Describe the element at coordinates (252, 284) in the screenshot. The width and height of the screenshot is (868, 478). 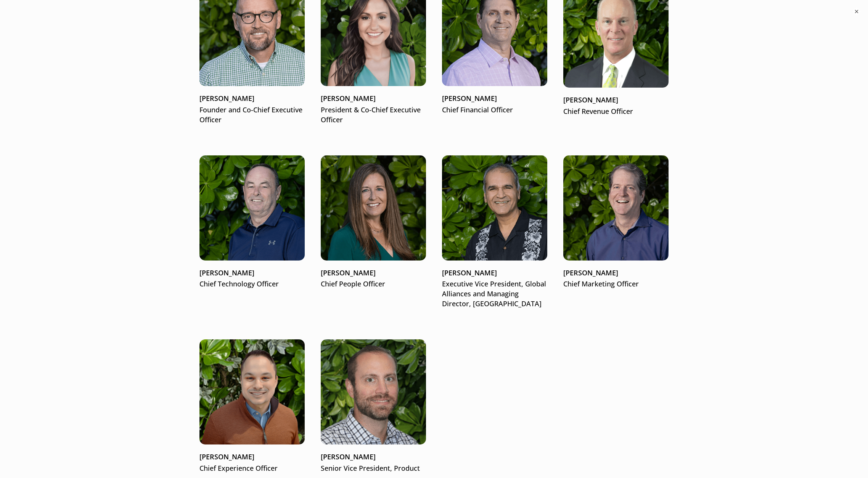
I see `p: Chief Technology Officer` at that location.